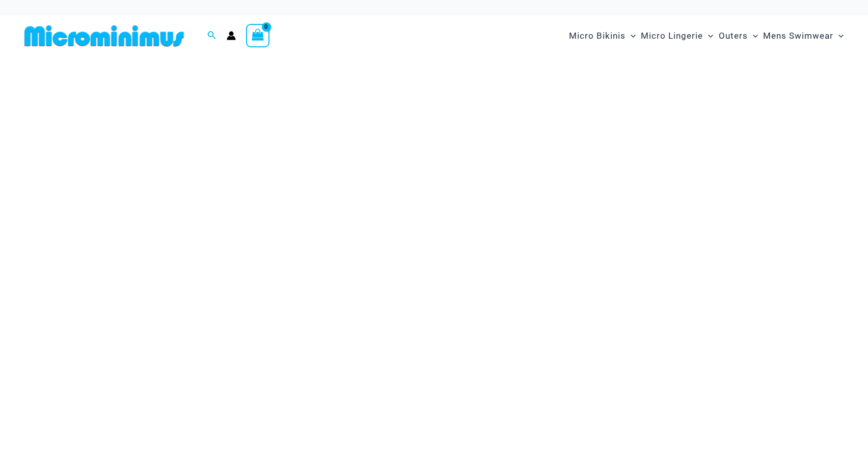 Image resolution: width=868 pixels, height=449 pixels. I want to click on img: MM SHOP LOGO FLAT, so click(104, 36).